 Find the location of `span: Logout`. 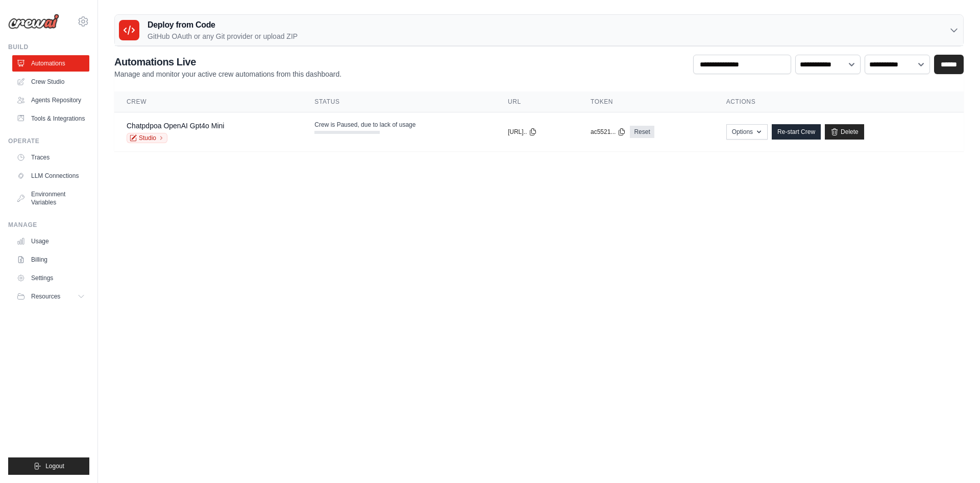

span: Logout is located at coordinates (55, 466).